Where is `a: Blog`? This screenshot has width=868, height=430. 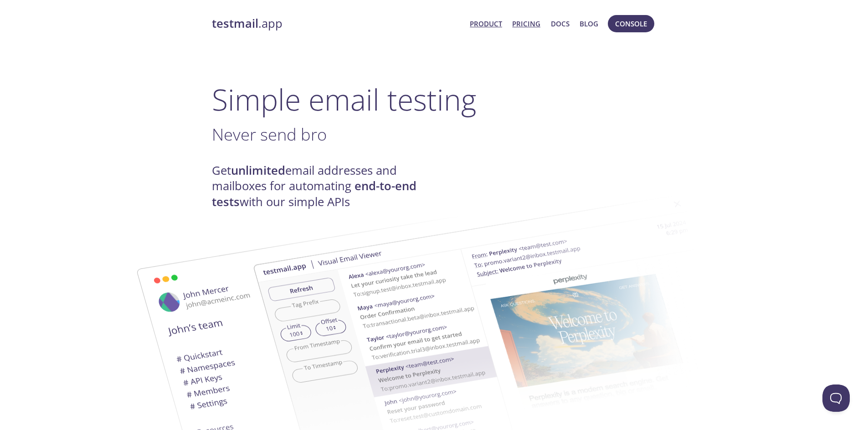
a: Blog is located at coordinates (589, 23).